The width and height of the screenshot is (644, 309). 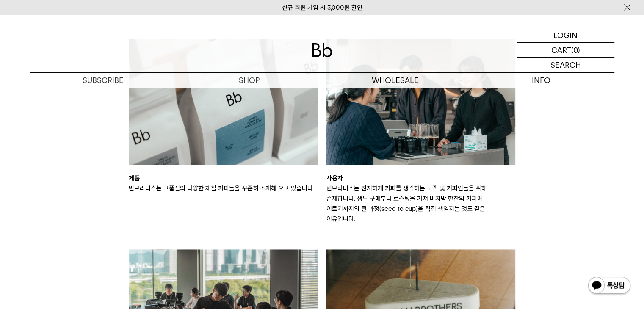 I want to click on p: WHOLESALE, so click(x=395, y=80).